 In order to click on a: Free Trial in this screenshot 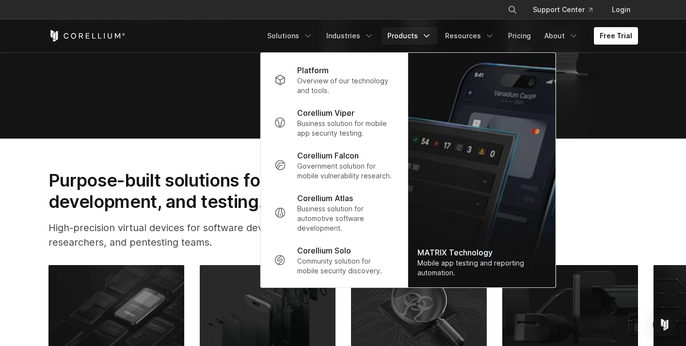, I will do `click(616, 36)`.